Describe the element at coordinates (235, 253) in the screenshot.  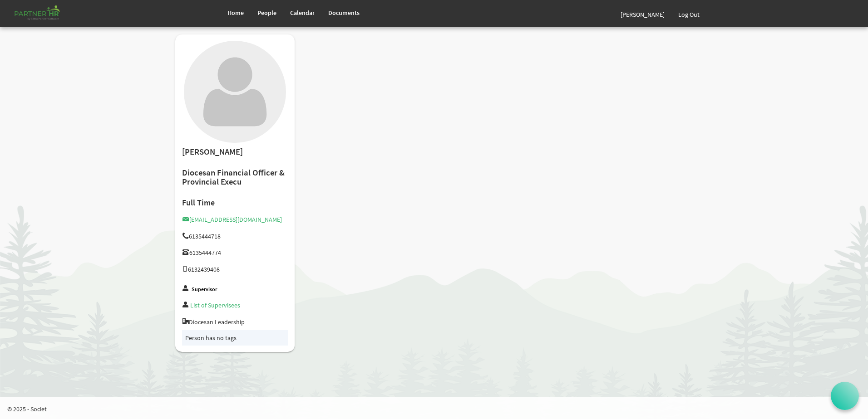
I see `h5: 6135444774` at that location.